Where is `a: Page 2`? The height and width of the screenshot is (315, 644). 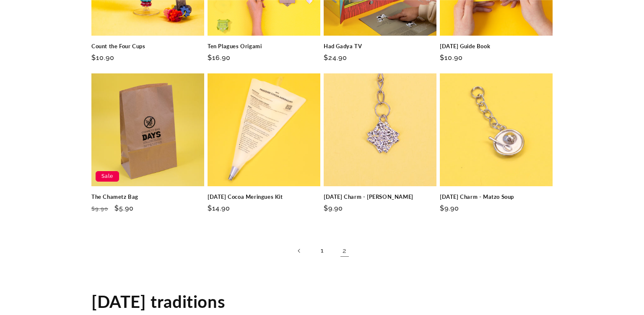 a: Page 2 is located at coordinates (345, 251).